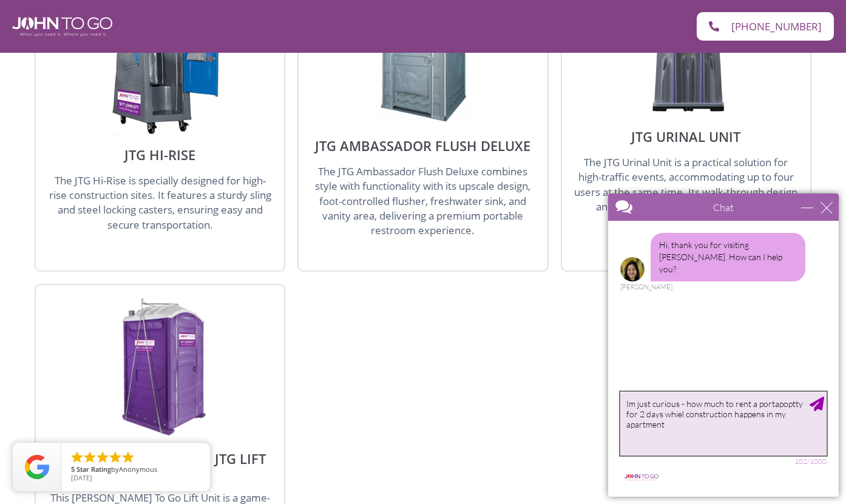  I want to click on img: John To Go, so click(62, 27).